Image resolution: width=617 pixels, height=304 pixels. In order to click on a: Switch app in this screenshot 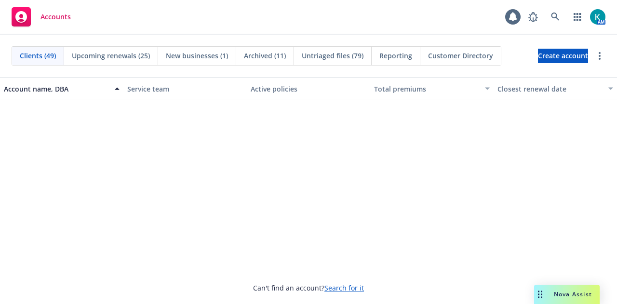, I will do `click(578, 17)`.